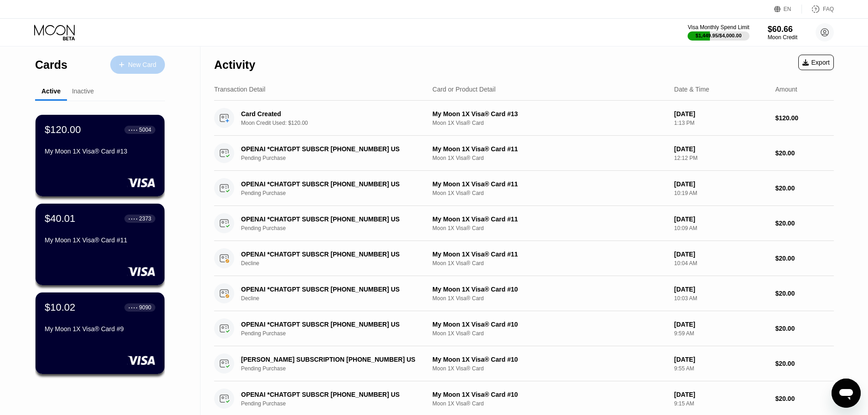 The width and height of the screenshot is (868, 415). Describe the element at coordinates (142, 65) in the screenshot. I see `div: New Card` at that location.